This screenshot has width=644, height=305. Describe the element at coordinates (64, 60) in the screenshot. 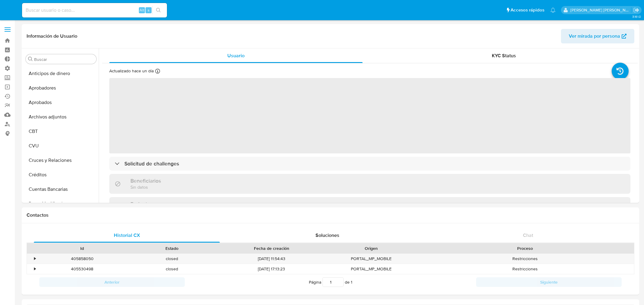

I see `input: Buscar` at that location.